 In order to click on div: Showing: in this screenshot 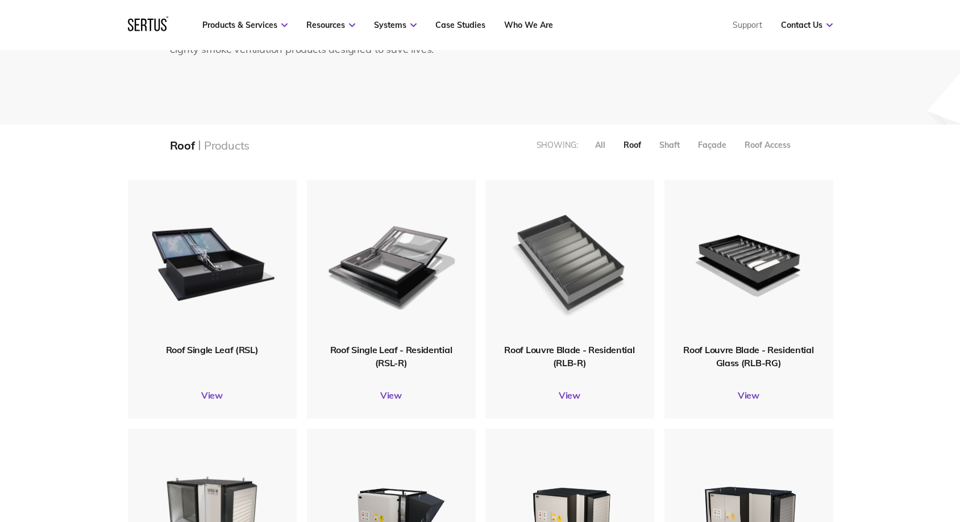, I will do `click(557, 145)`.